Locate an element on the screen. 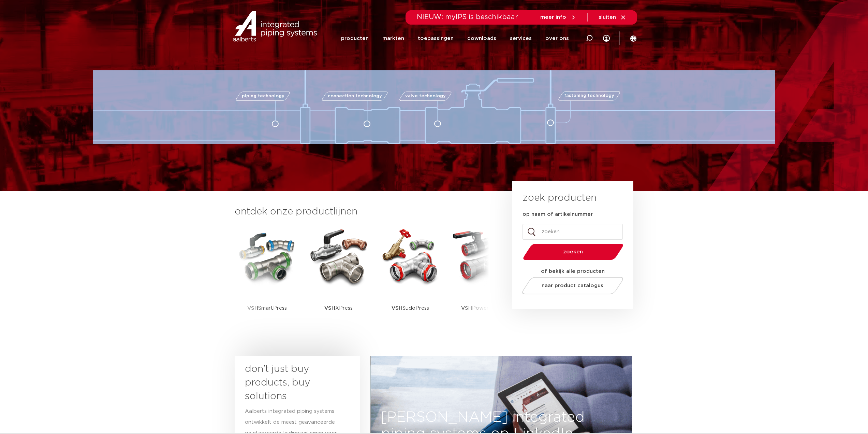 This screenshot has width=868, height=434. a: producten is located at coordinates (355, 38).